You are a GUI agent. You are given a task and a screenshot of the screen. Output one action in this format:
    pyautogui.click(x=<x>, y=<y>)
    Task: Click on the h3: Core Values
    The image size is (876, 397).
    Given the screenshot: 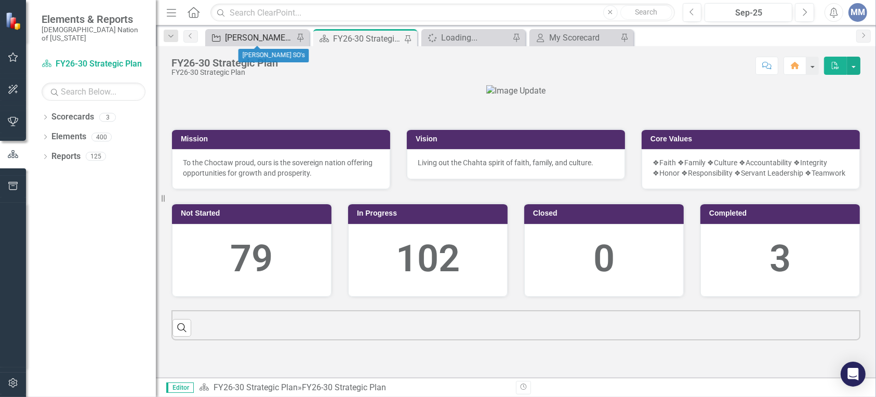 What is the action you would take?
    pyautogui.click(x=753, y=139)
    